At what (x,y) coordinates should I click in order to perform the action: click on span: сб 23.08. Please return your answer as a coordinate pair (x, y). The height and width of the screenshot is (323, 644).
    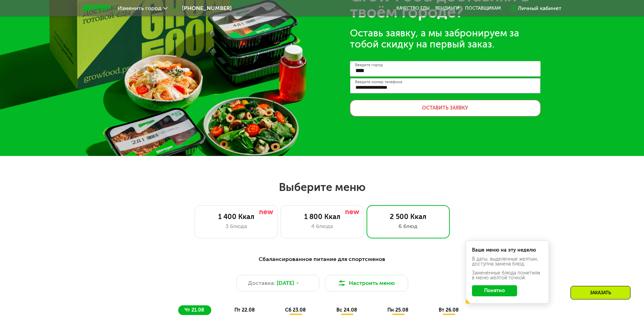
    Looking at the image, I should click on (296, 310).